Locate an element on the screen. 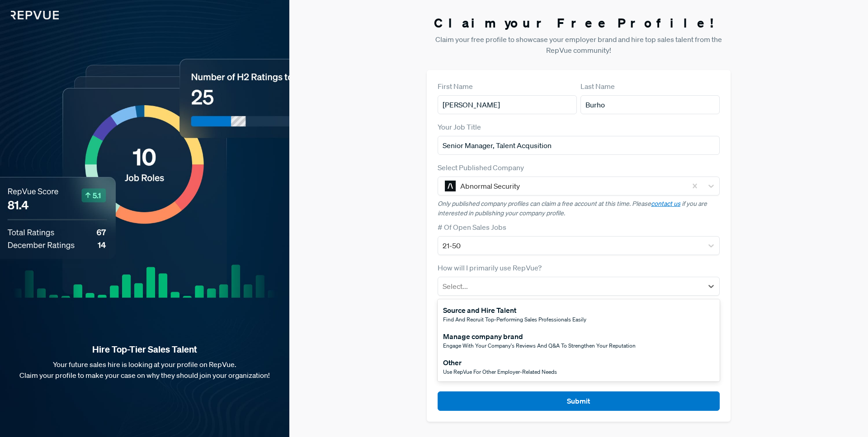 The image size is (868, 437). span: Use RepVue for other employer-related needs is located at coordinates (500, 372).